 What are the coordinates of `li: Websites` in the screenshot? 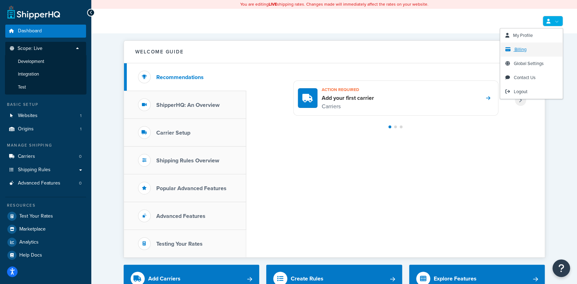 It's located at (46, 116).